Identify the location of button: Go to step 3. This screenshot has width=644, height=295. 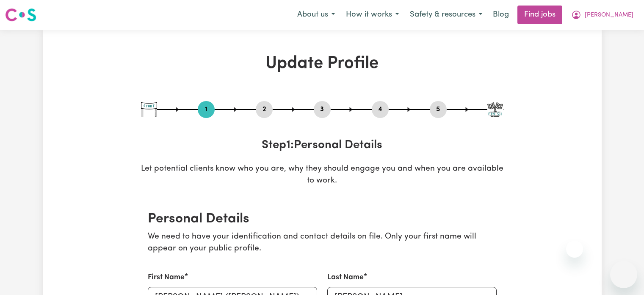
(322, 109).